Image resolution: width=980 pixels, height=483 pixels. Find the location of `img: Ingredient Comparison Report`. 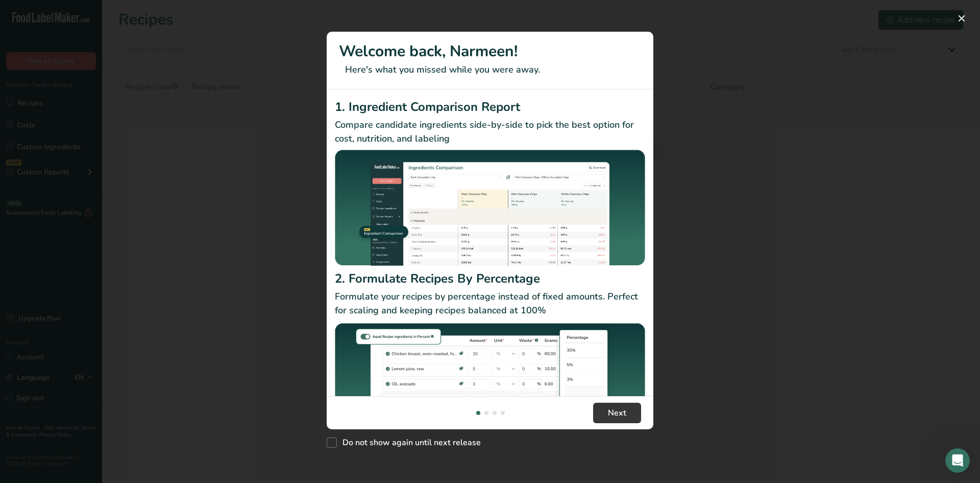

img: Ingredient Comparison Report is located at coordinates (490, 207).